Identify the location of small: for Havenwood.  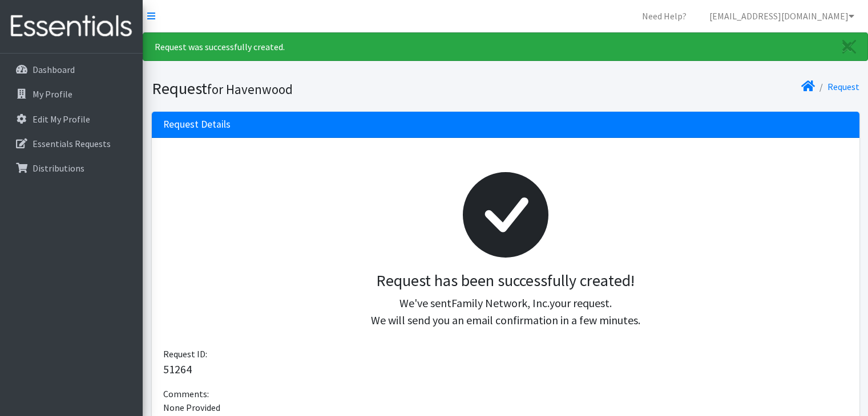
(250, 89).